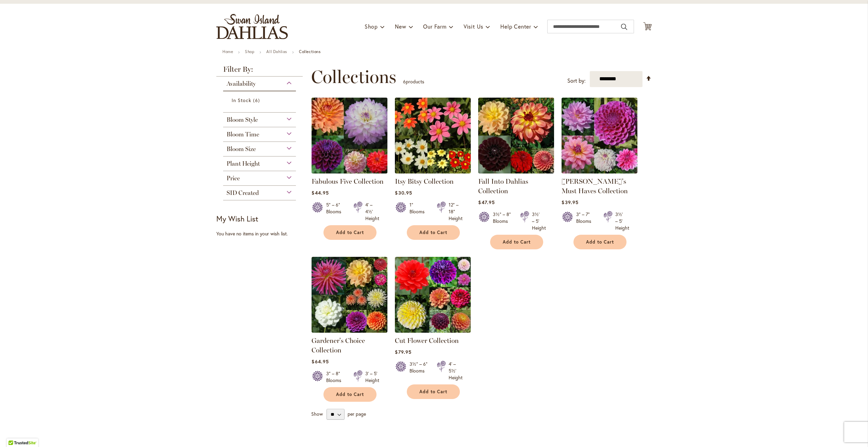 This screenshot has width=868, height=447. I want to click on span: Bloom Time, so click(243, 134).